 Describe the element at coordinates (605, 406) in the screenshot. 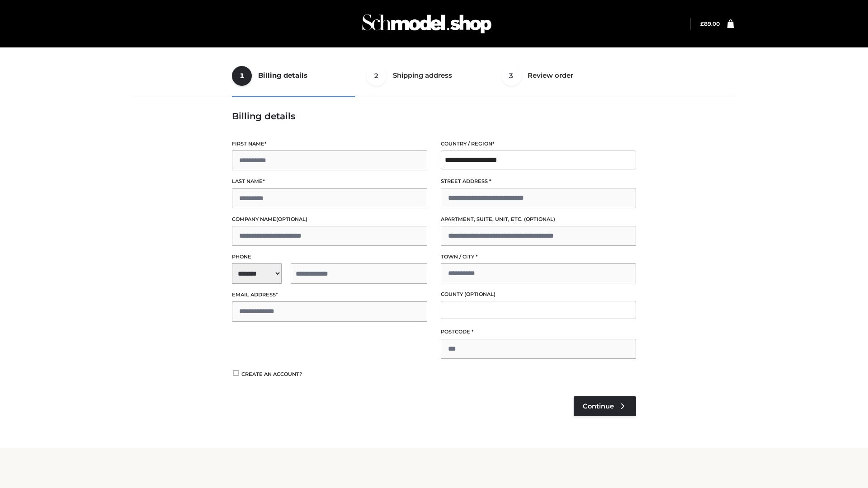

I see `a: Continue` at that location.